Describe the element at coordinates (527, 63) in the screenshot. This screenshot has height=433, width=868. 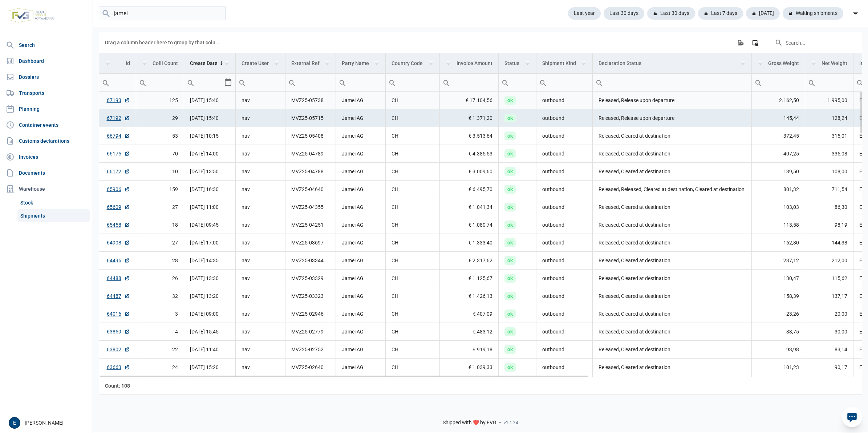
I see `span: Show filter options for column 'Status'` at that location.